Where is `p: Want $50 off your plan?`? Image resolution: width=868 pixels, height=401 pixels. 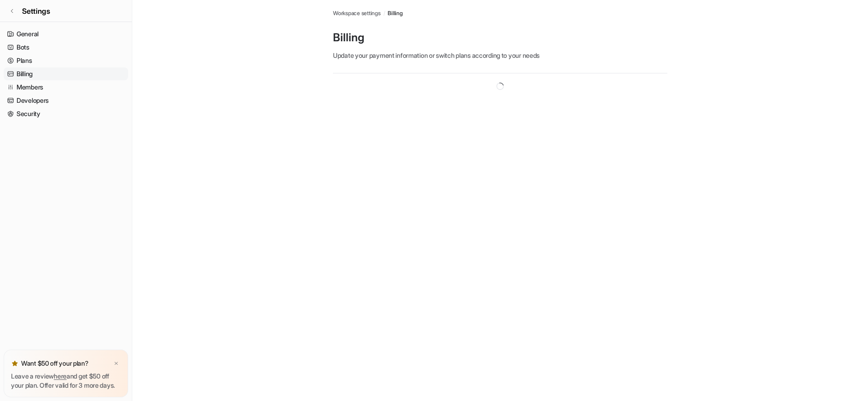 p: Want $50 off your plan? is located at coordinates (55, 364).